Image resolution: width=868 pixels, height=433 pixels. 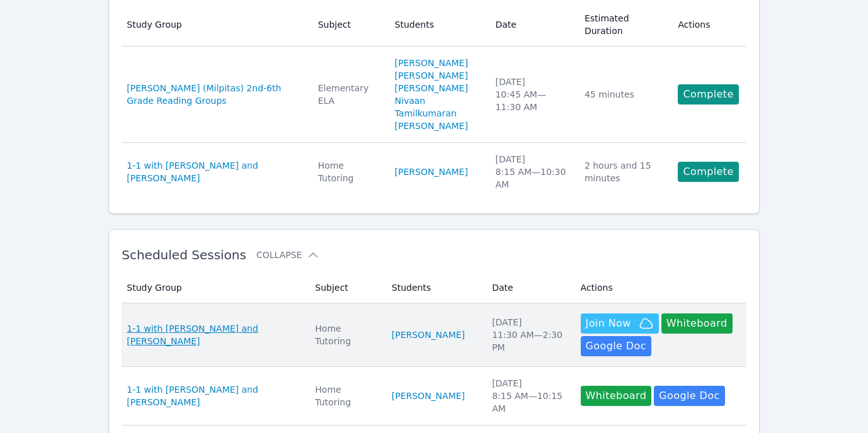 What do you see at coordinates (349, 94) in the screenshot?
I see `div: Elementary ELA` at bounding box center [349, 94].